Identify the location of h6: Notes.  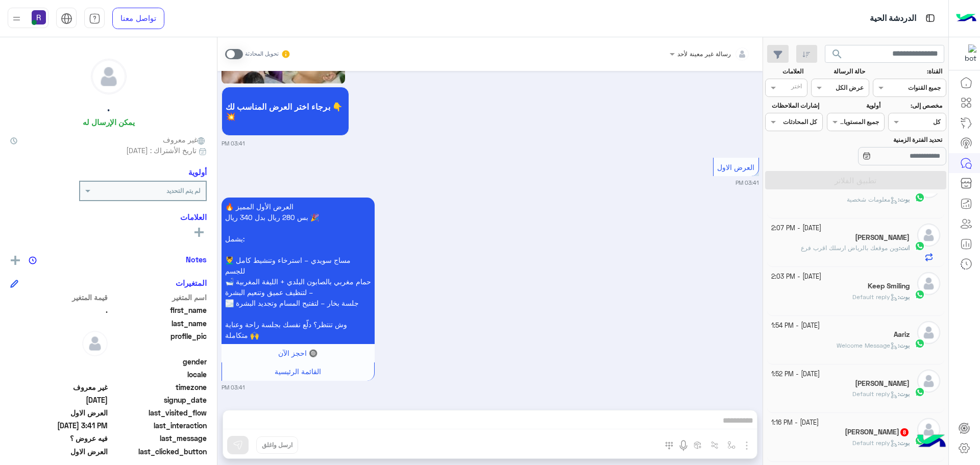
(196, 259).